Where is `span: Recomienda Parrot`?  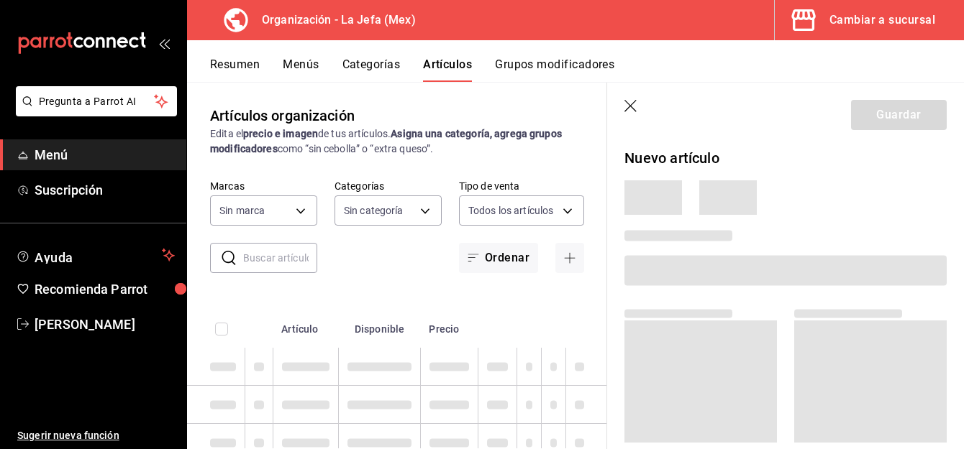 span: Recomienda Parrot is located at coordinates (104, 289).